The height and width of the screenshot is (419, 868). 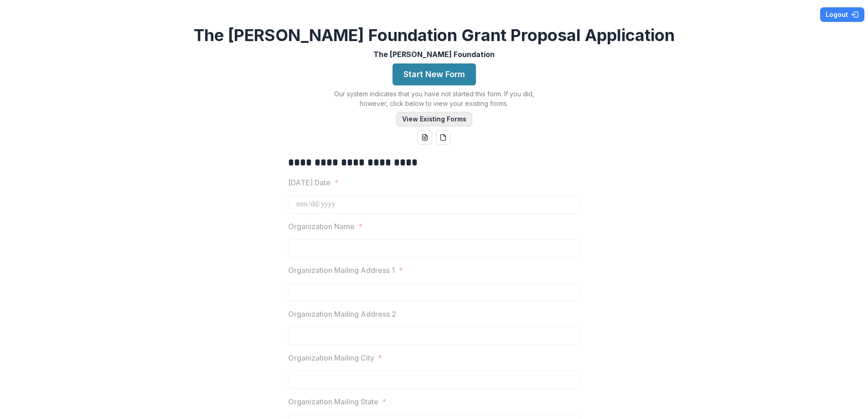 What do you see at coordinates (434, 98) in the screenshot?
I see `p: Our system indicates that you have not started this form. If you did, however, click below to vie...` at bounding box center [434, 98].